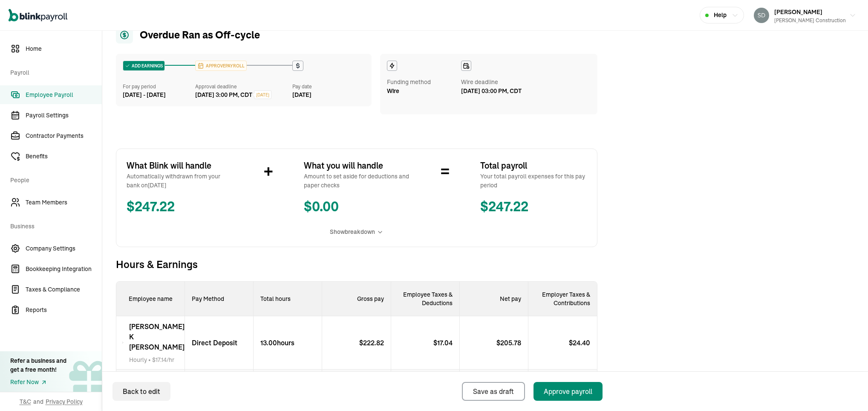  I want to click on span: Payroll Settings, so click(63, 115).